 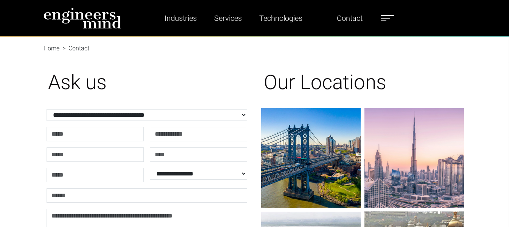 What do you see at coordinates (74, 48) in the screenshot?
I see `li: Contact` at bounding box center [74, 48].